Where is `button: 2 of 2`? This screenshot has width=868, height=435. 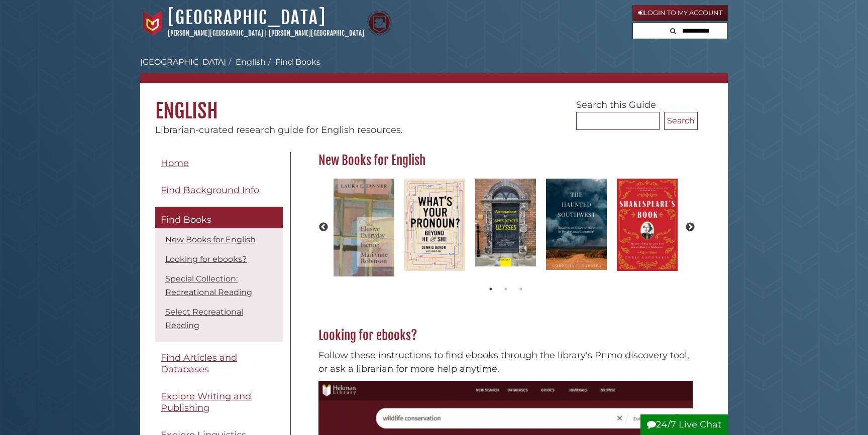
button: 2 of 2 is located at coordinates (505, 289).